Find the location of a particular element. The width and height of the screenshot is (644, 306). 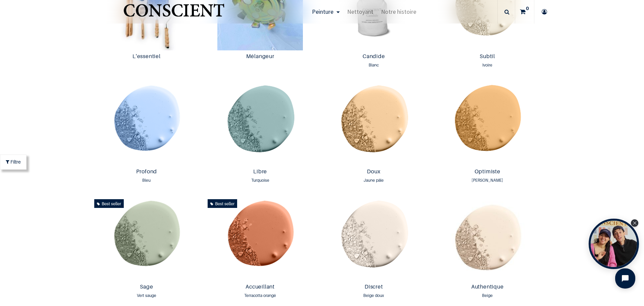

div: Vert sauge is located at coordinates (147, 296).